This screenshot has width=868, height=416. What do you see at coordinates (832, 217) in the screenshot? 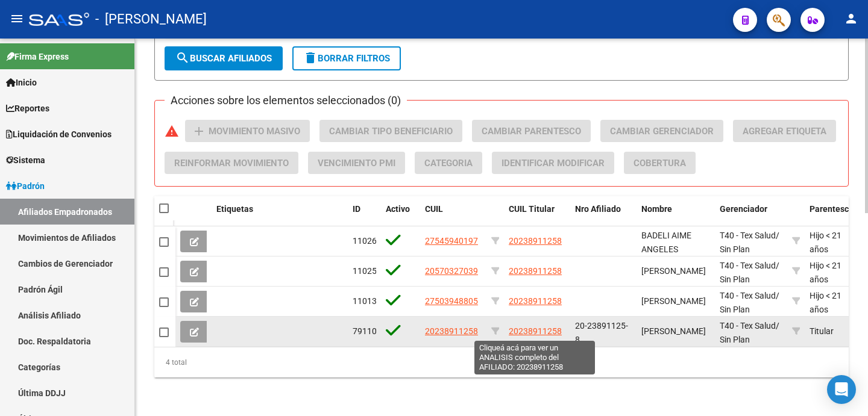
I see `datatable-header-cell: Parentesco` at bounding box center [832, 217].